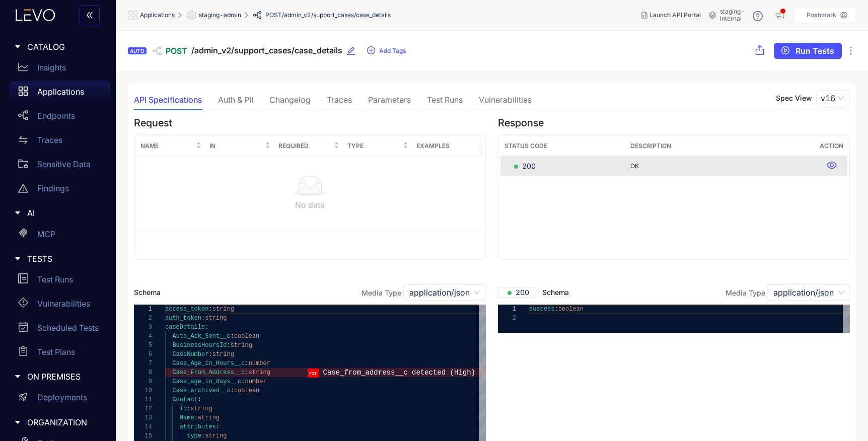  Describe the element at coordinates (60, 306) in the screenshot. I see `a: Vulnerabilities` at that location.